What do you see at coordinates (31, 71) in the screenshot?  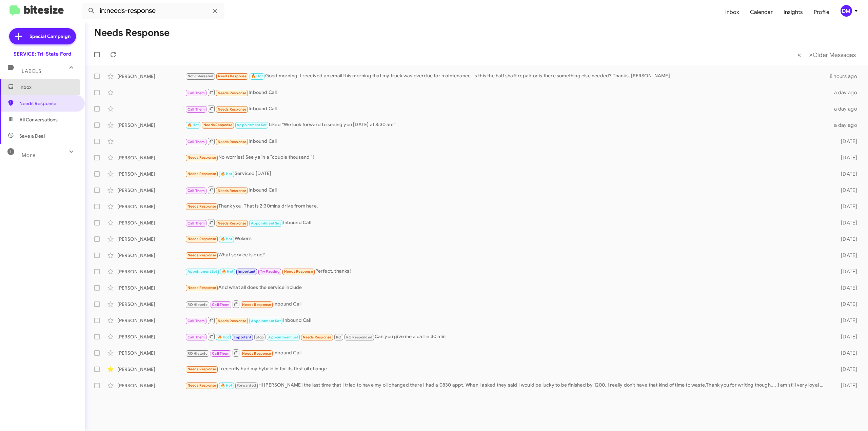 I see `span: Labels` at bounding box center [31, 71].